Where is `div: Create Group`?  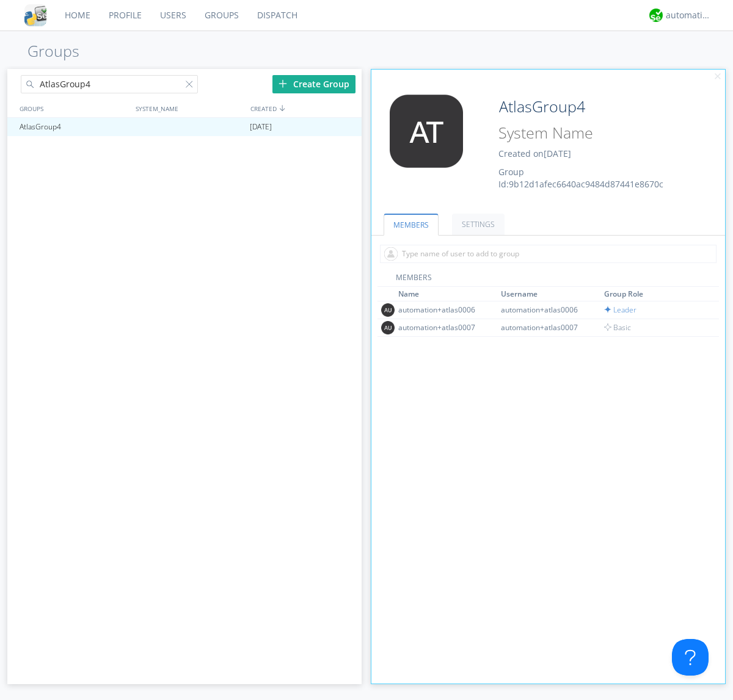
div: Create Group is located at coordinates (314, 84).